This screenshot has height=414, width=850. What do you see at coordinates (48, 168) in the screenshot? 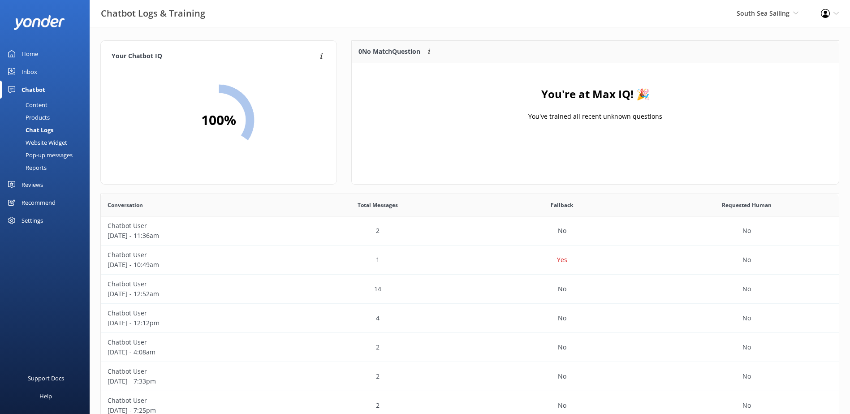
I see `a: Reports` at bounding box center [48, 168].